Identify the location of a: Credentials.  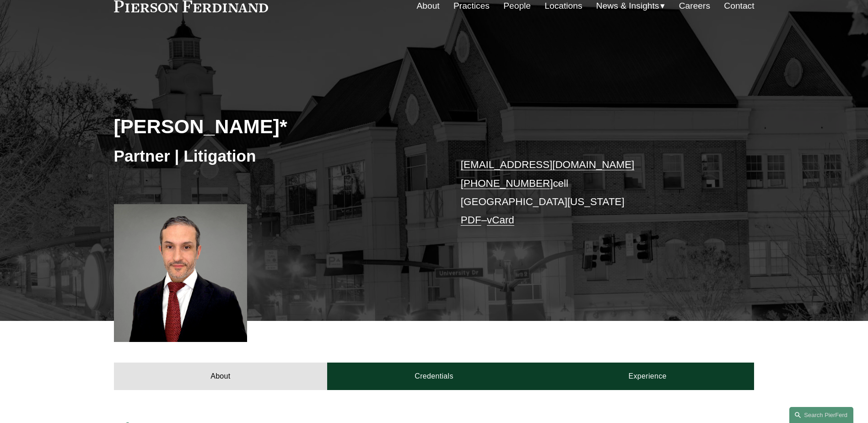
(434, 376).